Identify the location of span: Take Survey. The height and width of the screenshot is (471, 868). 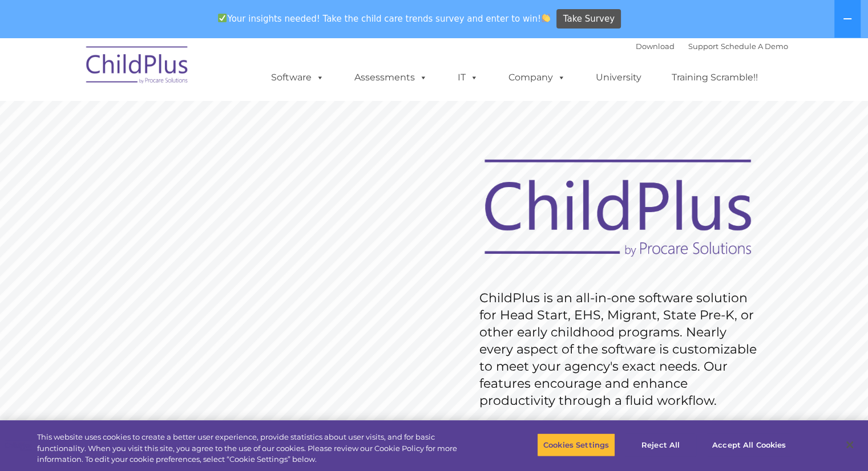
(589, 19).